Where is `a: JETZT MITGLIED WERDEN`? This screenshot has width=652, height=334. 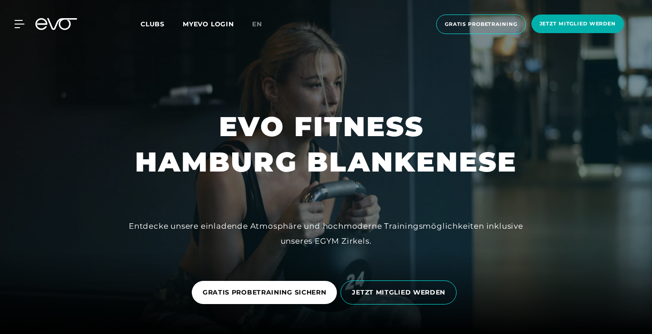
a: JETZT MITGLIED WERDEN is located at coordinates (400, 292).